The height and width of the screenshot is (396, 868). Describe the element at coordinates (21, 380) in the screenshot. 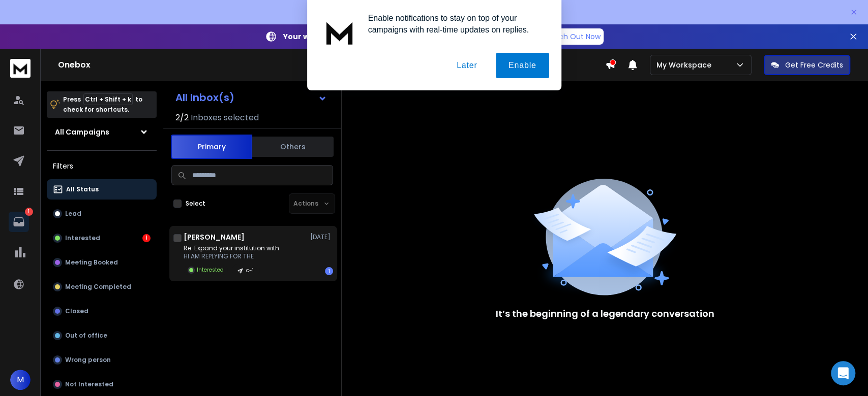

I see `button: M` at that location.